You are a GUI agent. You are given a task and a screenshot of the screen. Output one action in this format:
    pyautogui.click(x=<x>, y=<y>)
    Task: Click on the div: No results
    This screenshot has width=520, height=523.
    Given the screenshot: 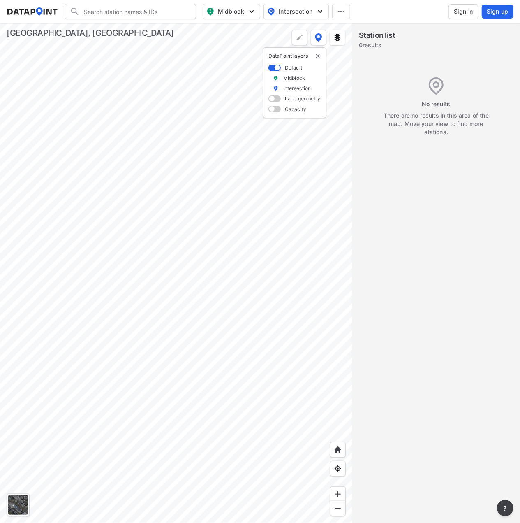 What is the action you would take?
    pyautogui.click(x=436, y=104)
    